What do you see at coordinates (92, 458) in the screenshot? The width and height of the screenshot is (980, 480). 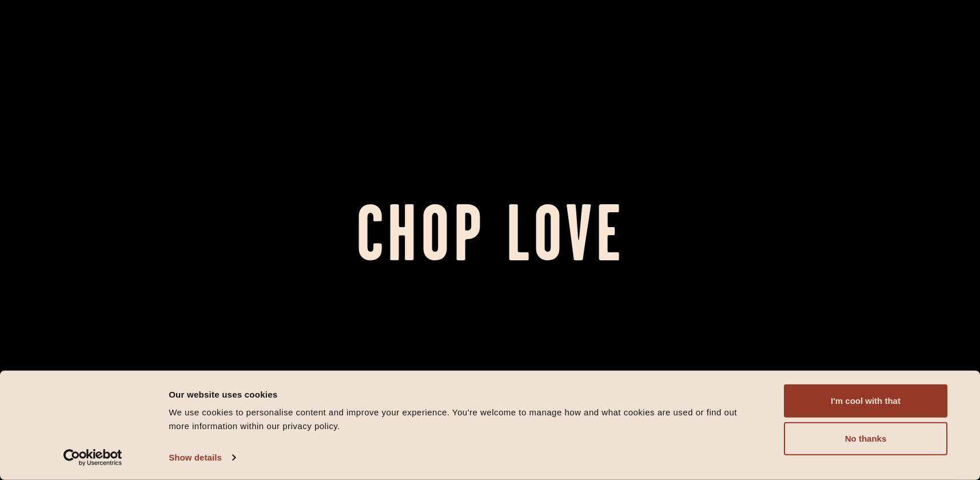 I see `a: Usercentrics Cookiebot - opens in a new window` at bounding box center [92, 458].